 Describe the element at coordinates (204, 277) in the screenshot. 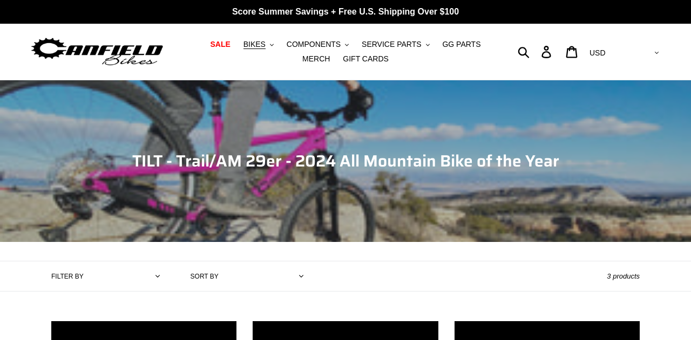

I see `label: Sort by` at that location.